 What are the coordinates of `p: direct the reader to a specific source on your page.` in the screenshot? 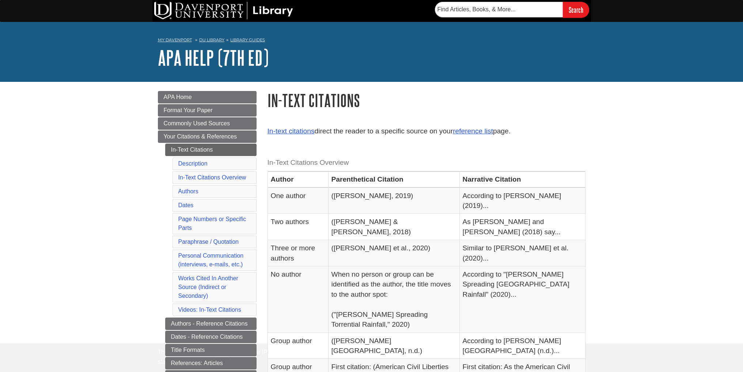 It's located at (427, 131).